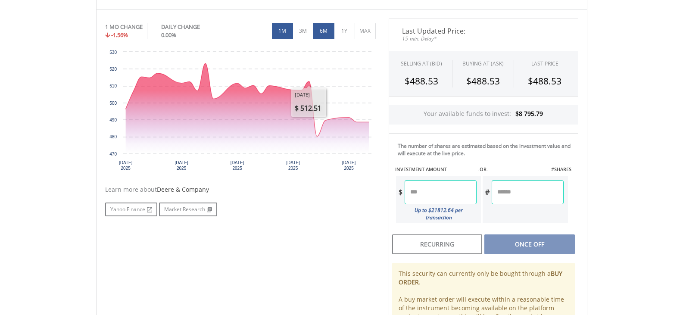 This screenshot has width=683, height=315. I want to click on span: BUYING AT (ASK), so click(483, 63).